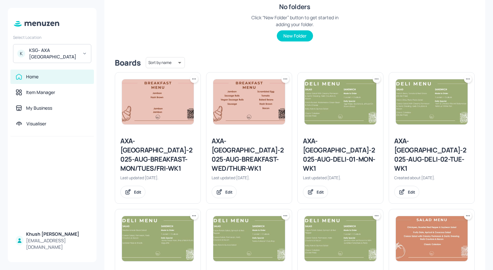  I want to click on div: Select Location, so click(52, 37).